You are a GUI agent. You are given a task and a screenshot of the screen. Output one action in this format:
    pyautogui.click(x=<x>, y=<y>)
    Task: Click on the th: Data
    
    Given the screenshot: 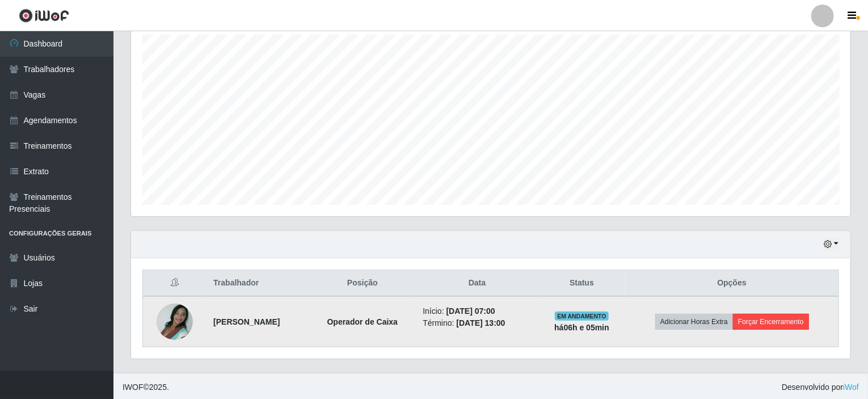 What is the action you would take?
    pyautogui.click(x=477, y=283)
    